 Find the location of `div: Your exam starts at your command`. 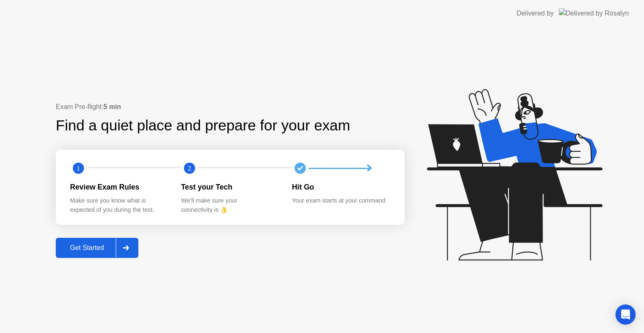

div: Your exam starts at your command is located at coordinates (341, 201).